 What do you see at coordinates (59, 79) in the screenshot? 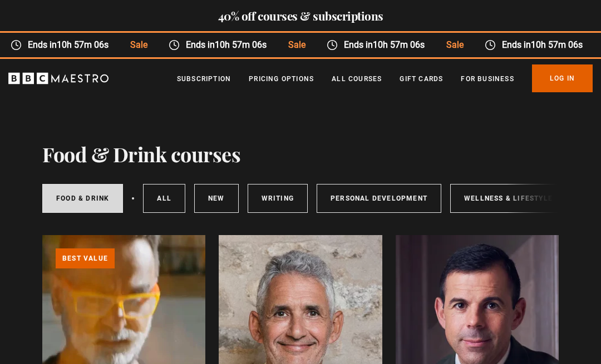
I see `a: BBC Maestro` at bounding box center [59, 79].